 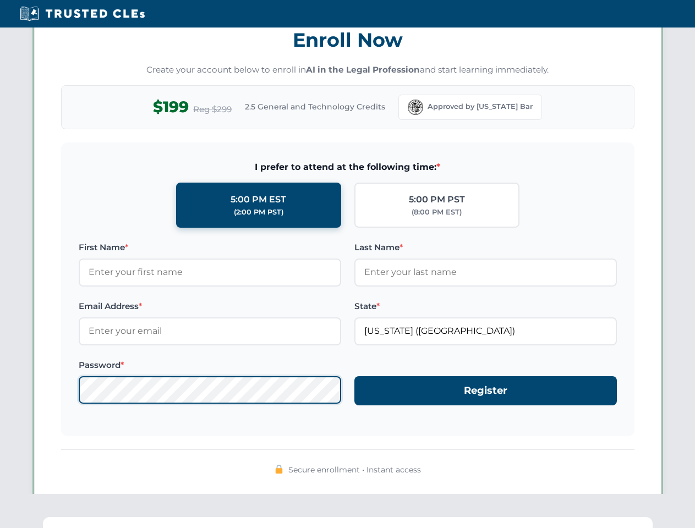 I want to click on button: Register, so click(x=485, y=391).